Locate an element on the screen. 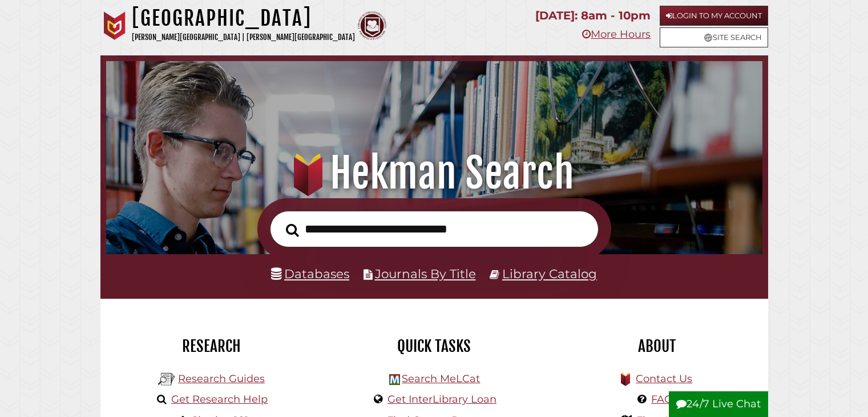  a: Research Guides is located at coordinates (221, 379).